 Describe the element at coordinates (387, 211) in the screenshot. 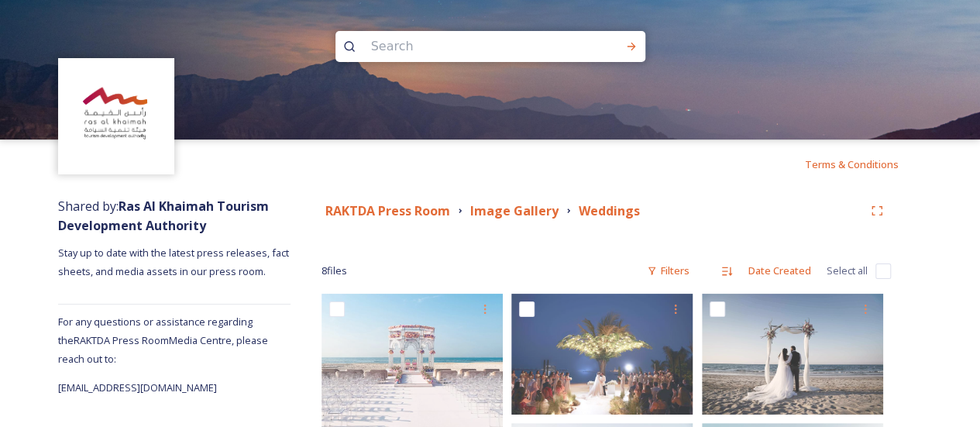

I see `strong: RAKTDA Press Room` at that location.